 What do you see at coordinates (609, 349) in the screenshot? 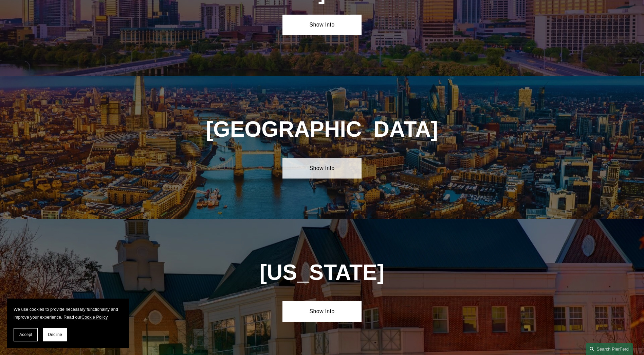
I see `a: Search this site` at bounding box center [609, 349].